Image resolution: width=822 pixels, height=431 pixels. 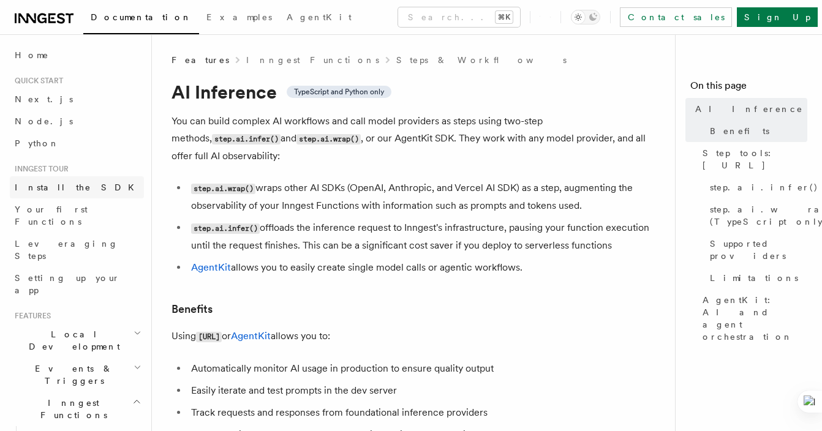 What do you see at coordinates (141, 19) in the screenshot?
I see `a: Documentation` at bounding box center [141, 19].